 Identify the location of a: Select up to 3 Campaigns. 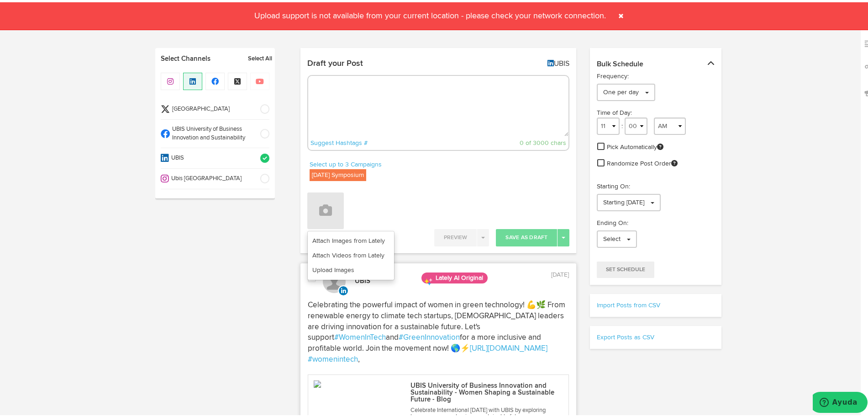
(346, 162).